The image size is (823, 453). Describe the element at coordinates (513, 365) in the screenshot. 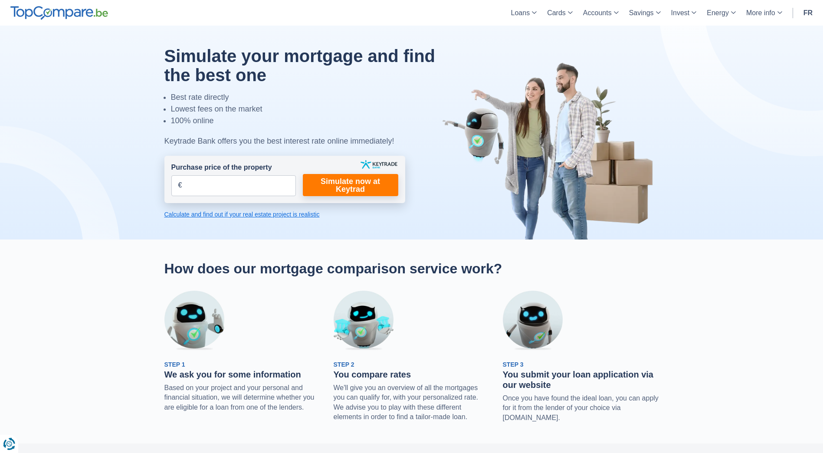

I see `span: Step 3` at that location.